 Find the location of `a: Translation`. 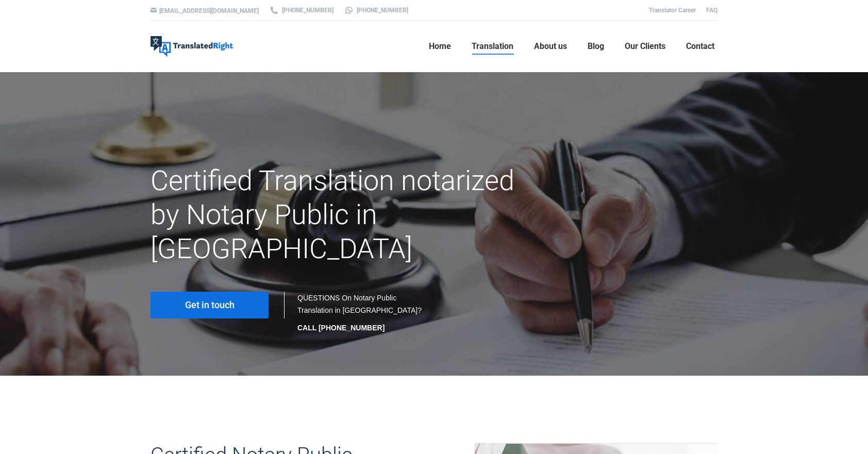

a: Translation is located at coordinates (492, 47).